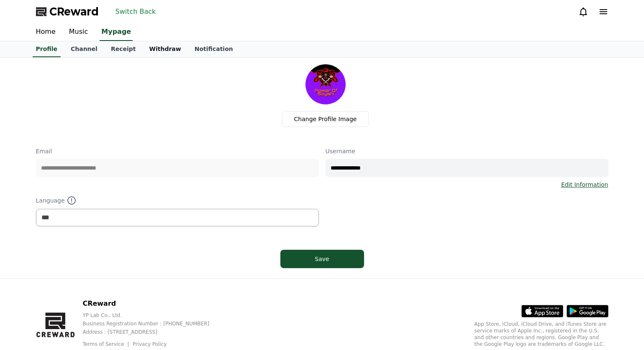 The image size is (644, 350). What do you see at coordinates (84, 49) in the screenshot?
I see `a: Channel` at bounding box center [84, 49].